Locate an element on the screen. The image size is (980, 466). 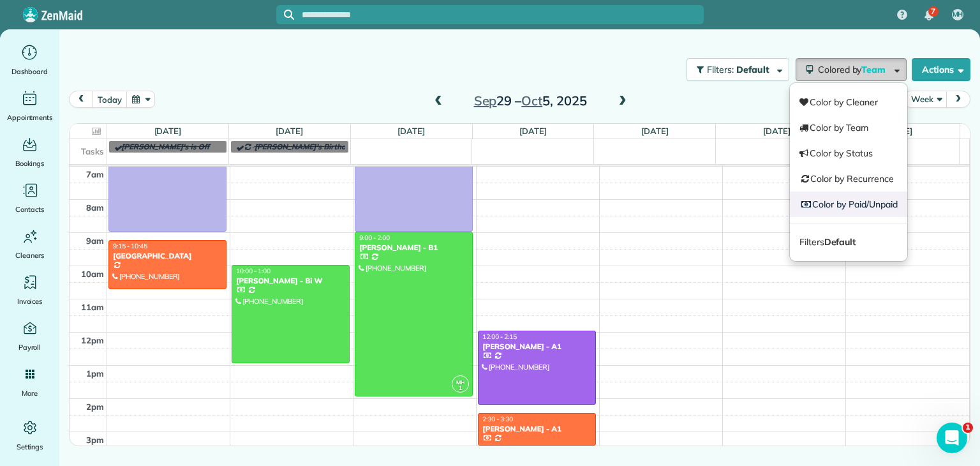
a: Filters: Default is located at coordinates (734, 69).